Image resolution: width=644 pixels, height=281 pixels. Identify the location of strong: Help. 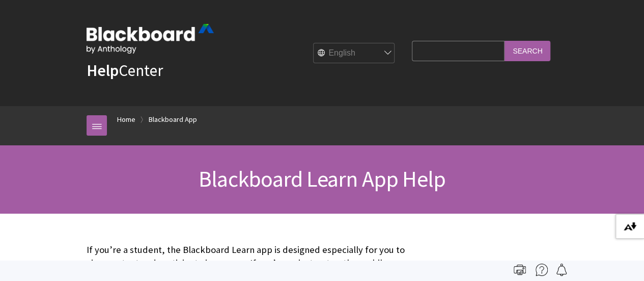
(102, 70).